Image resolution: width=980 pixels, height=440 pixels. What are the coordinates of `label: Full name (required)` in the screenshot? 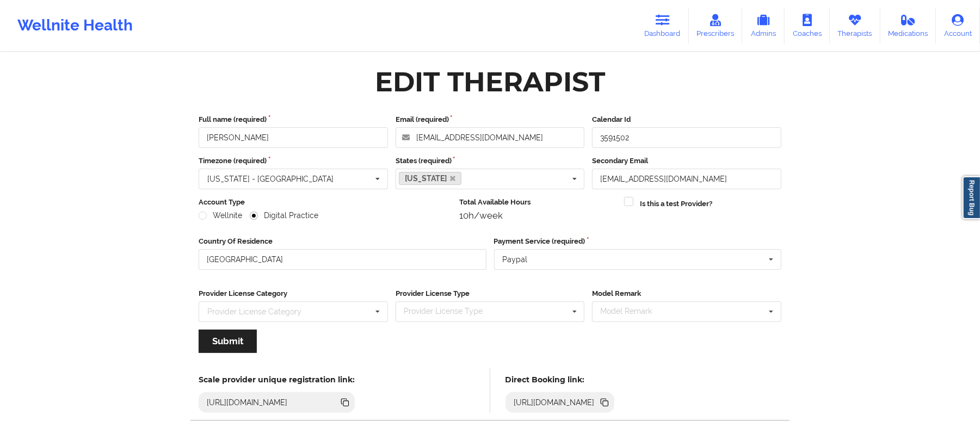 It's located at (293, 120).